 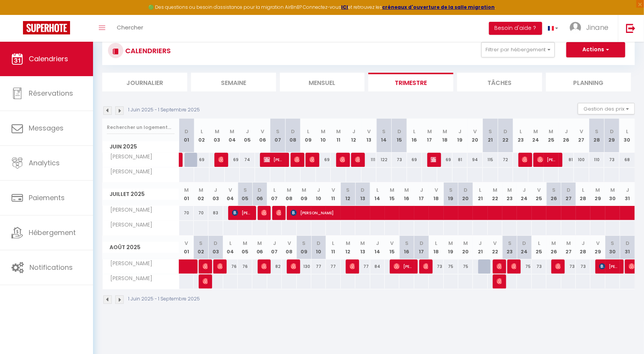 I want to click on div: 77, so click(x=318, y=266).